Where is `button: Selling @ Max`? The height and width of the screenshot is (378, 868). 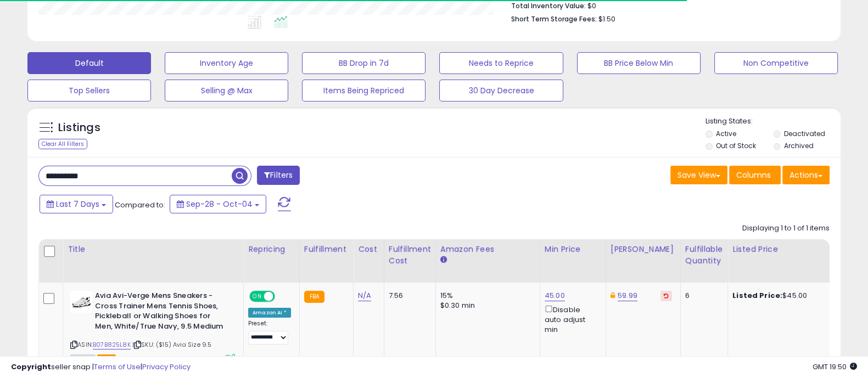
button: Selling @ Max is located at coordinates (226, 91).